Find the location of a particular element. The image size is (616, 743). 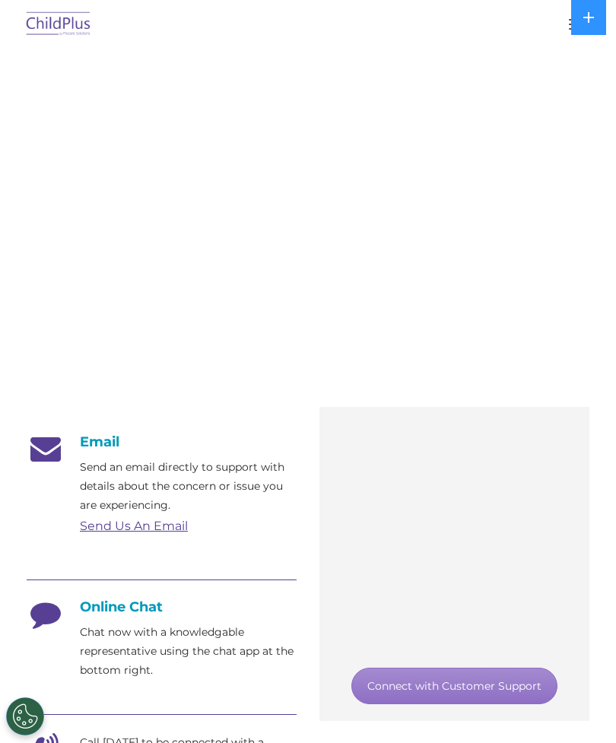

img: ChildPlus by Procare Solutions is located at coordinates (59, 24).